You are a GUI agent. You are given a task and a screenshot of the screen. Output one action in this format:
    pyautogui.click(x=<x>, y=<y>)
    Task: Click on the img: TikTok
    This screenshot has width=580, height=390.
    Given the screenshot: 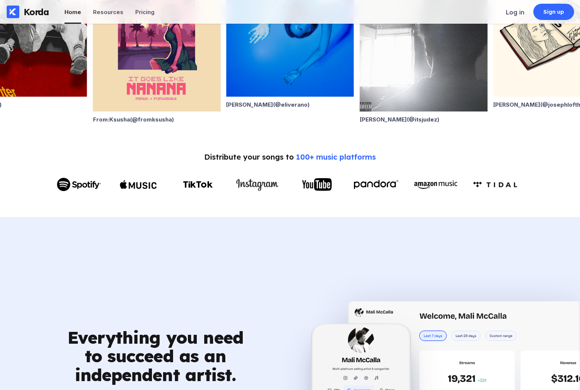 What is the action you would take?
    pyautogui.click(x=198, y=184)
    